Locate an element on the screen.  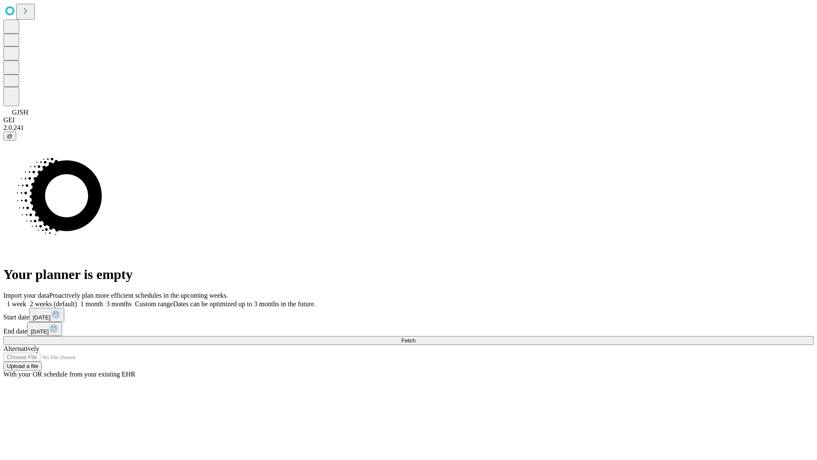
div: 2.0.241 is located at coordinates (409, 128).